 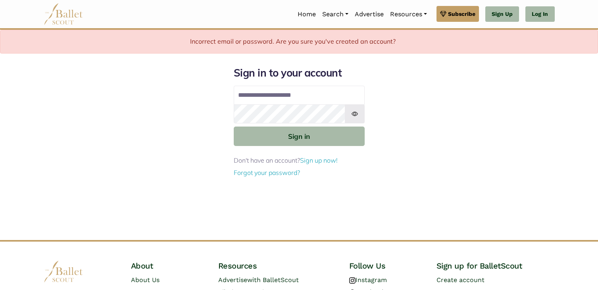 What do you see at coordinates (457, 14) in the screenshot?
I see `a: Subscribe` at bounding box center [457, 14].